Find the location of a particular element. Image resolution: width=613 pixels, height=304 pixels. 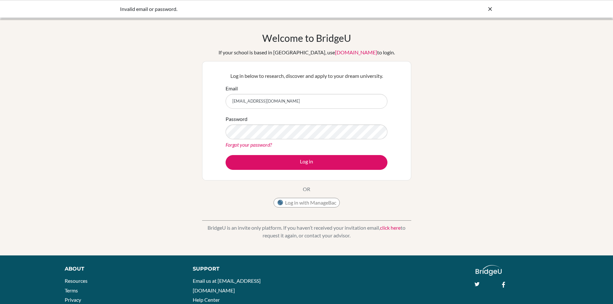

a: click here is located at coordinates (391, 228).